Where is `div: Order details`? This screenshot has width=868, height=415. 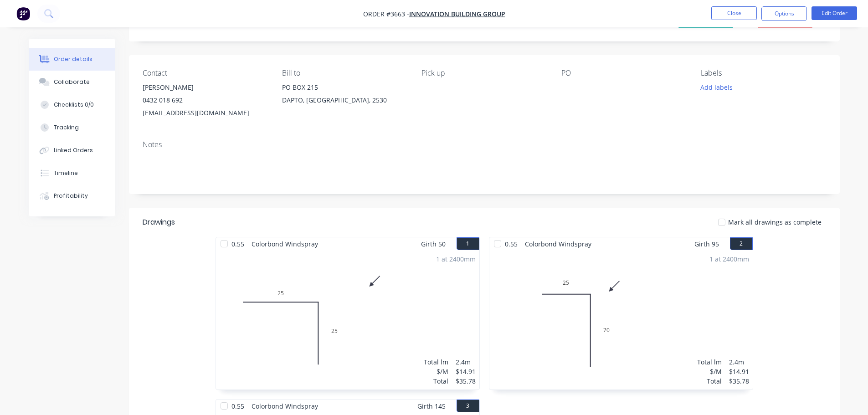
div: Order details is located at coordinates (73, 60).